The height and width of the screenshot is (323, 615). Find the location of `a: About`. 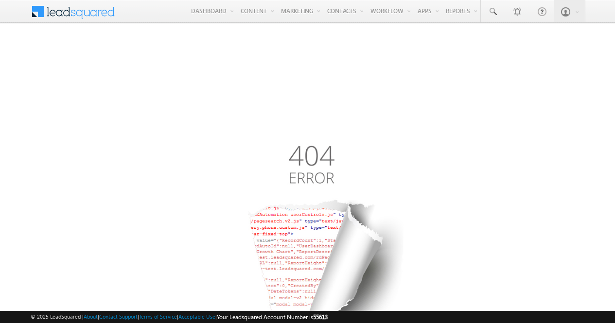

a: About is located at coordinates (90, 316).